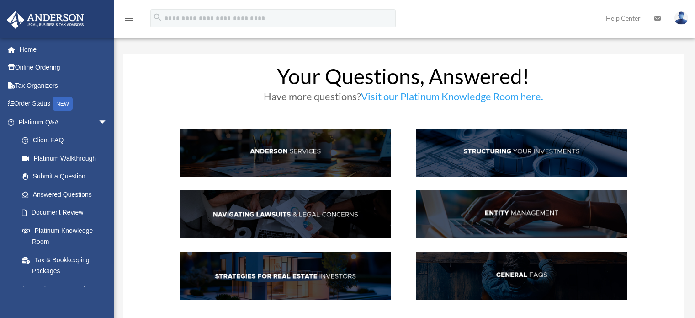 Image resolution: width=695 pixels, height=318 pixels. I want to click on i: search, so click(158, 17).